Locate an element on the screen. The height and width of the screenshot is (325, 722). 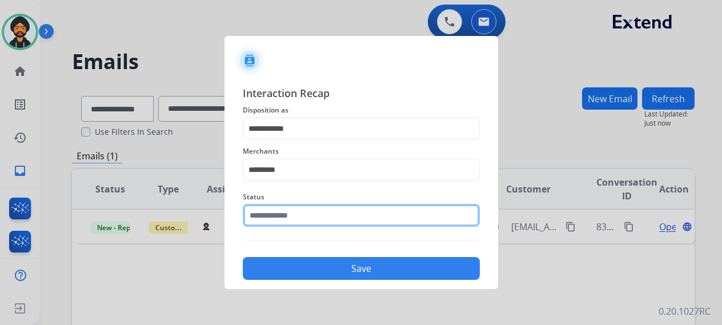
img: contact-recap-line.svg is located at coordinates (361, 240).